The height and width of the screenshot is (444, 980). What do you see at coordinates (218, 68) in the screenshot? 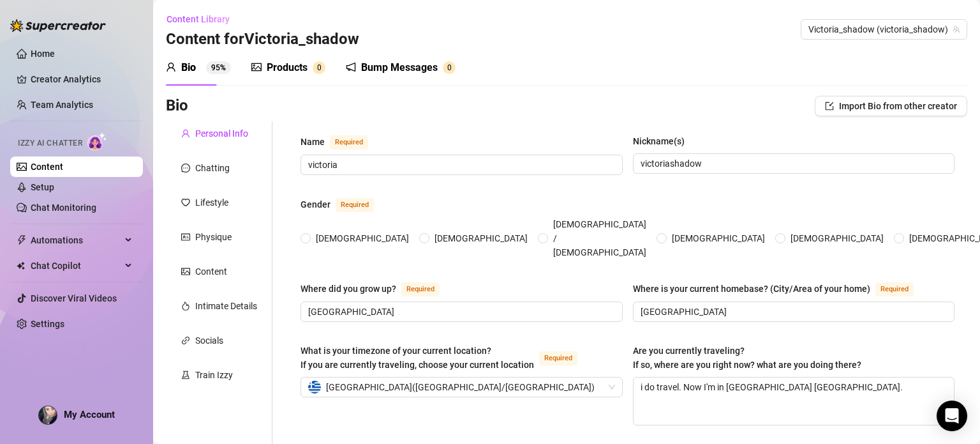
I see `sup: 95%` at bounding box center [218, 68].